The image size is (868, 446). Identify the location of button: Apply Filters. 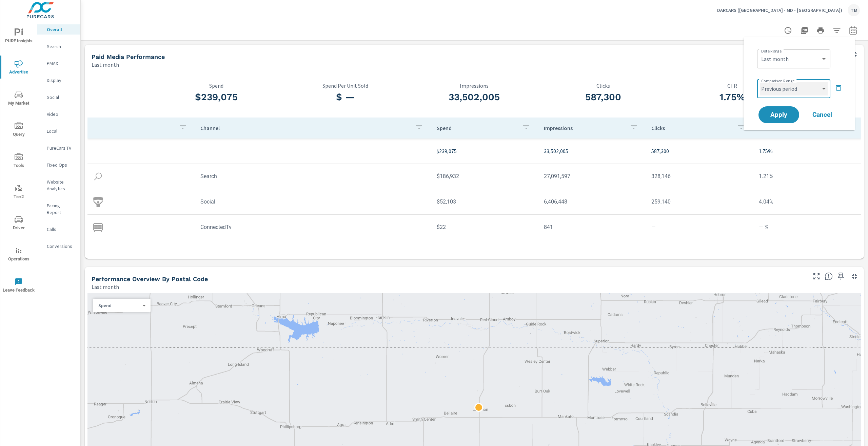
(836, 31).